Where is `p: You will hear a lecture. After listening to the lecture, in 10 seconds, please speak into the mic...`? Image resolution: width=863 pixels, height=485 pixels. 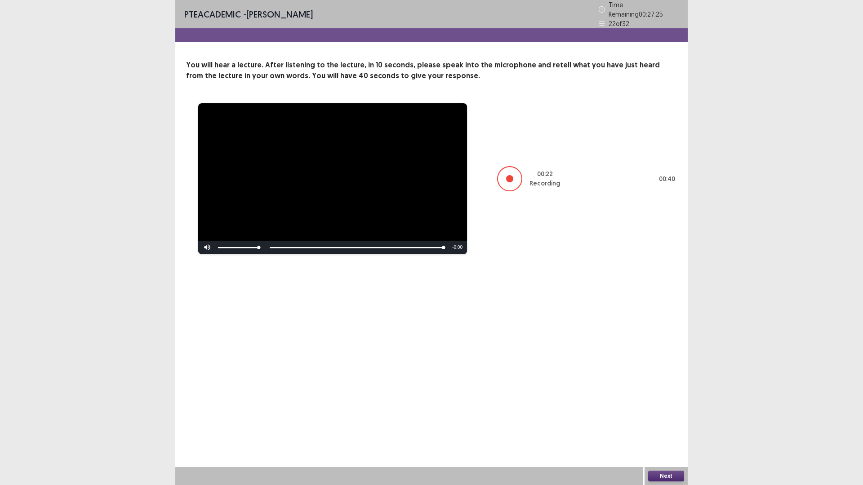
p: You will hear a lecture. After listening to the lecture, in 10 seconds, please speak into the mic... is located at coordinates (431, 71).